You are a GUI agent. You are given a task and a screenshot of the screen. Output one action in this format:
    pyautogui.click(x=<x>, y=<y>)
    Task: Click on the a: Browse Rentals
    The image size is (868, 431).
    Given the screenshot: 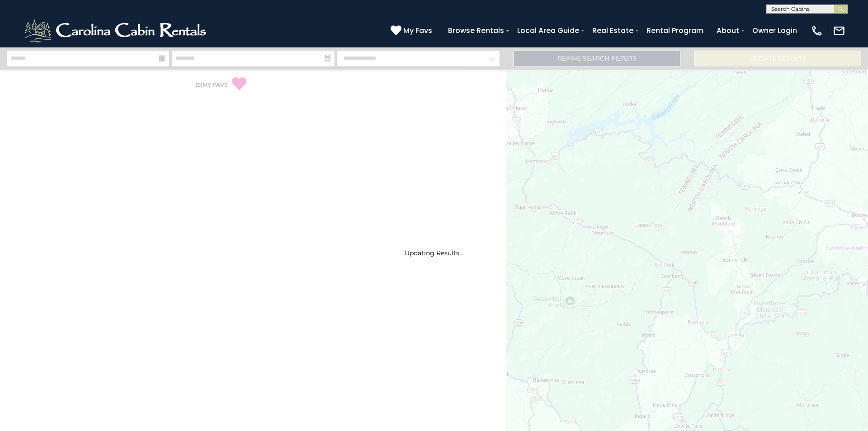 What is the action you would take?
    pyautogui.click(x=476, y=30)
    